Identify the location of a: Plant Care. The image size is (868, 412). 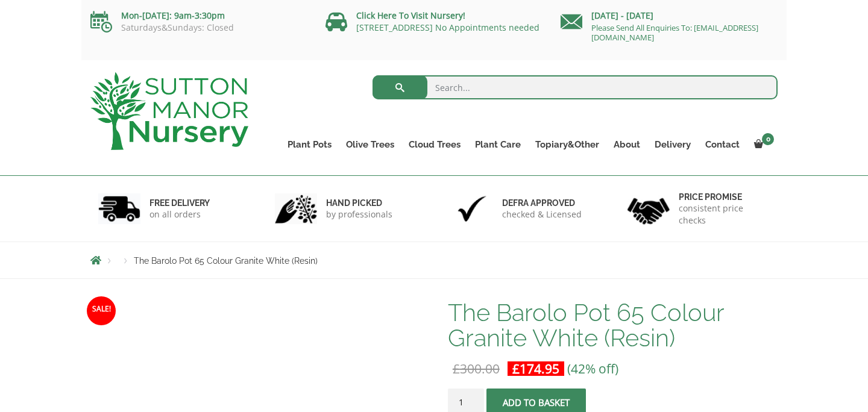
(498, 144).